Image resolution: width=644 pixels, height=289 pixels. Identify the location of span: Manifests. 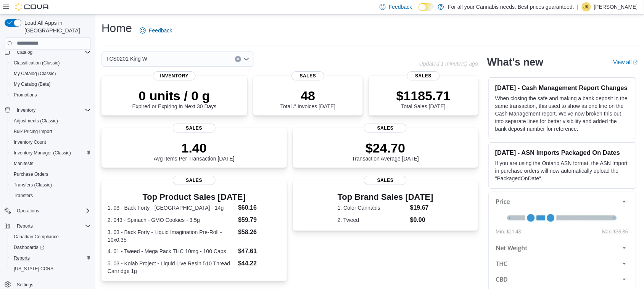
(23, 164).